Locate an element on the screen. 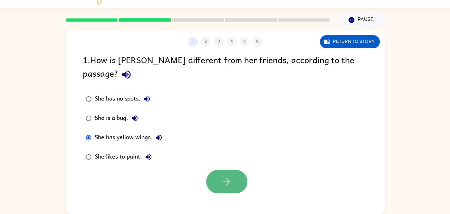 This screenshot has height=214, width=450. button: She is a bug. is located at coordinates (135, 118).